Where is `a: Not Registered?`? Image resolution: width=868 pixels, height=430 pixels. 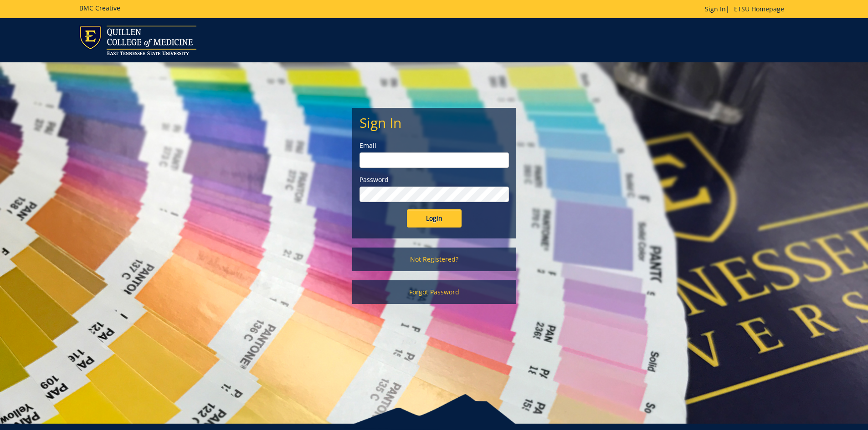 a: Not Registered? is located at coordinates (434, 260).